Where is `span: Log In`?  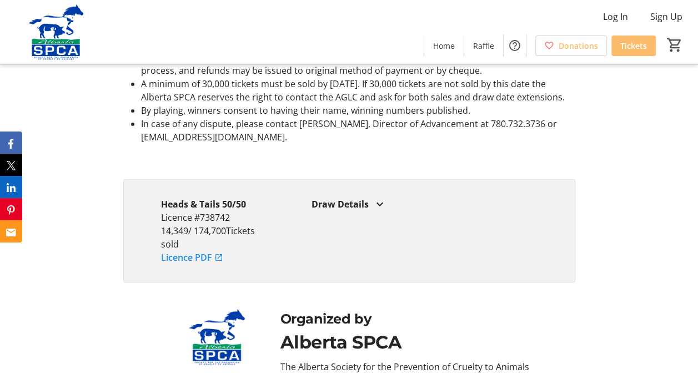
span: Log In is located at coordinates (616, 17).